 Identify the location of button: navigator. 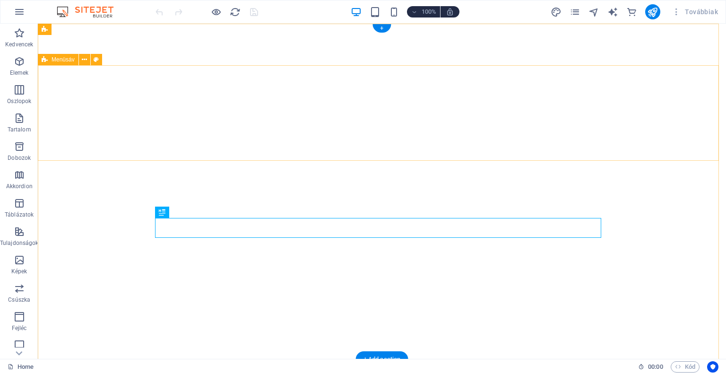
(594, 12).